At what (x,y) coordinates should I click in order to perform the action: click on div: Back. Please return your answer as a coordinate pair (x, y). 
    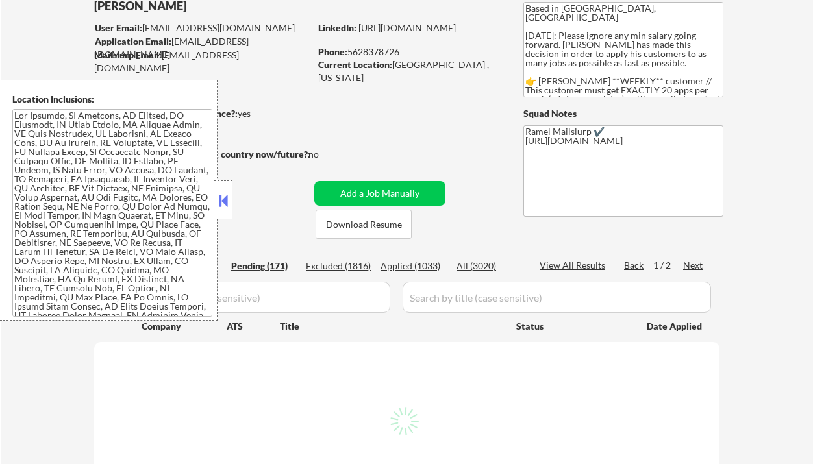
    Looking at the image, I should click on (635, 266).